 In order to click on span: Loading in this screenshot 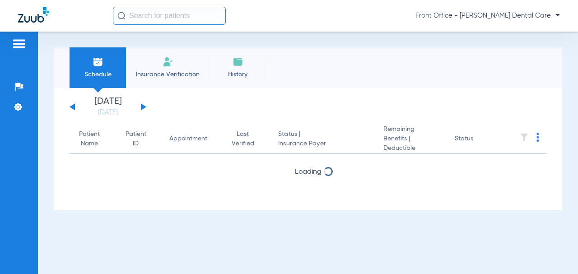, I will do `click(308, 172)`.